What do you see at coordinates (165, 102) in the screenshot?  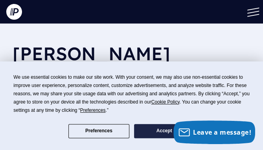 I see `span: Cookie Policy` at bounding box center [165, 102].